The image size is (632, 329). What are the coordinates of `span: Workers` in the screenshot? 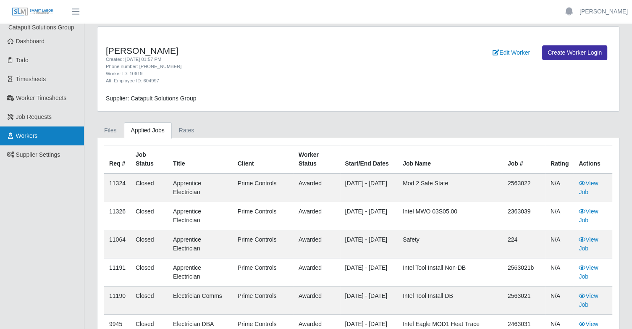 It's located at (27, 136).